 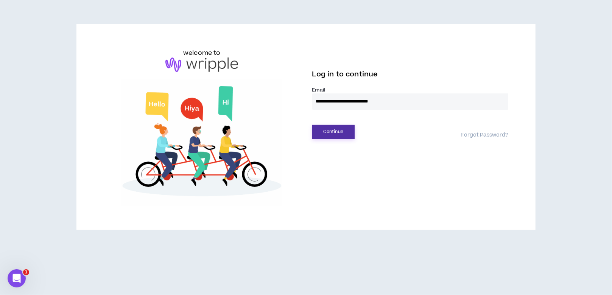 I want to click on h6: welcome to, so click(x=202, y=53).